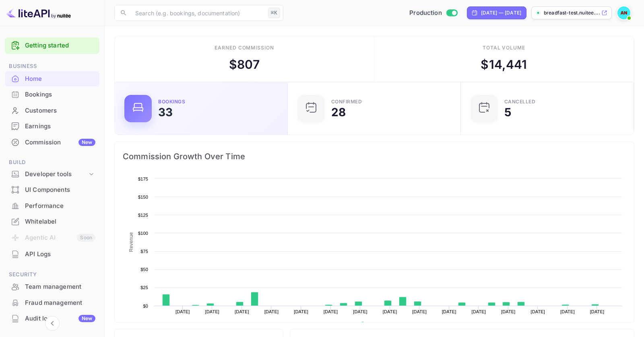 Image resolution: width=644 pixels, height=337 pixels. I want to click on a: API Logs, so click(52, 254).